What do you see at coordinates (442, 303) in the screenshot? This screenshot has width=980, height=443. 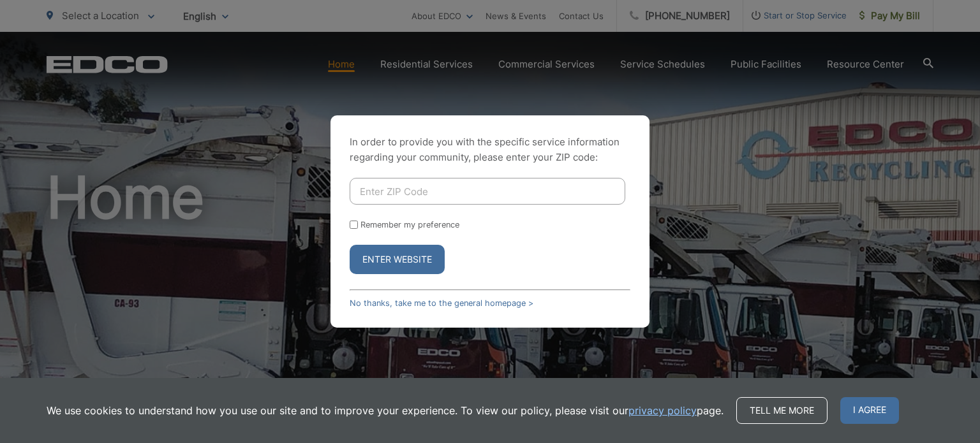 I see `a: No thanks, take me to the general homepage >` at bounding box center [442, 303].